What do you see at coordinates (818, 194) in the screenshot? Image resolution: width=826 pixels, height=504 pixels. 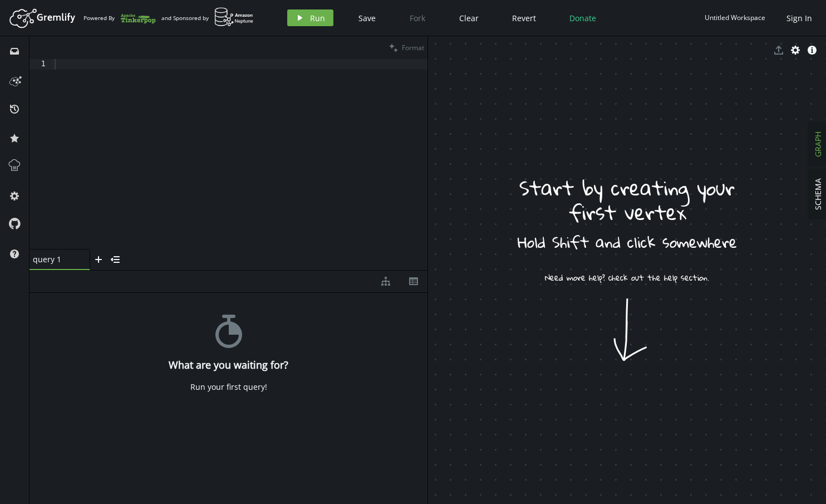 I see `span: SCHEMA` at bounding box center [818, 194].